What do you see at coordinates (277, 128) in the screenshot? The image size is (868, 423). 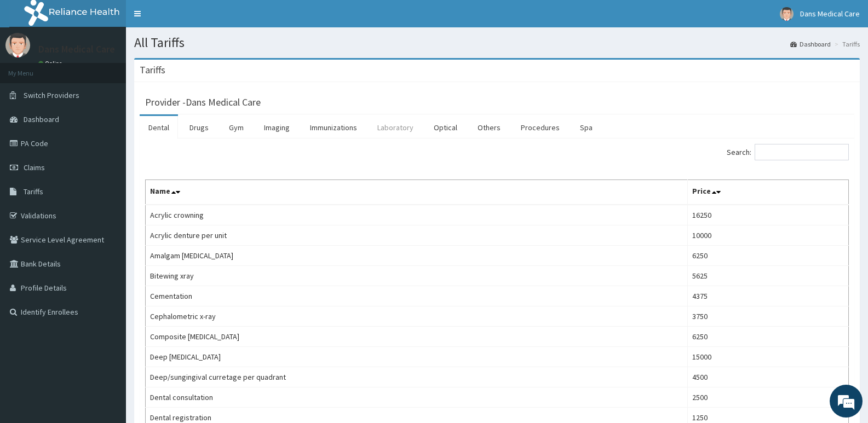 I see `a: Imaging` at bounding box center [277, 128].